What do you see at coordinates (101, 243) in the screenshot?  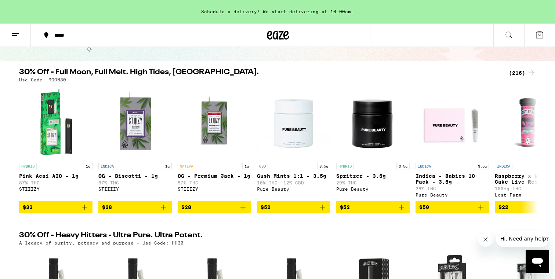 I see `p: A legacy of purity, potency and purpose - Use Code: HH30` at bounding box center [101, 243].